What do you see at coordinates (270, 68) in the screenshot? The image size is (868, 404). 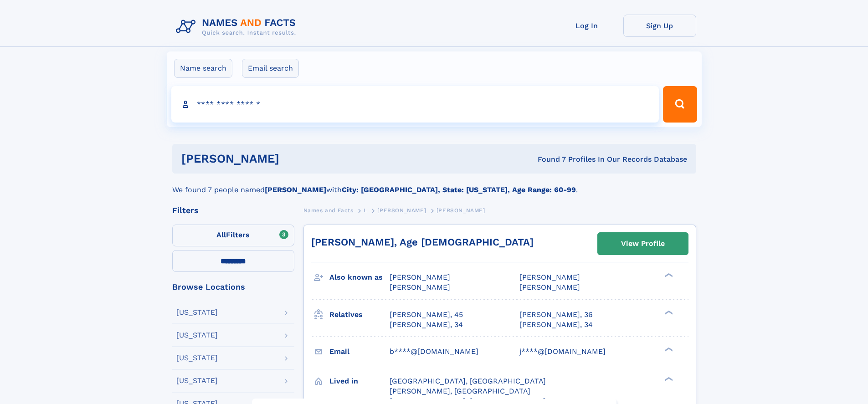 I see `label: Email search` at bounding box center [270, 68].